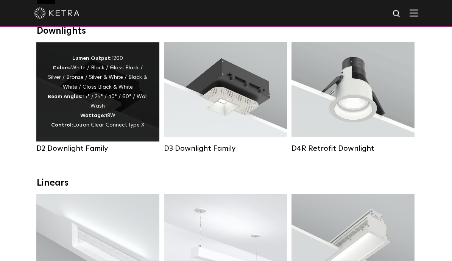 The height and width of the screenshot is (261, 452). What do you see at coordinates (353, 148) in the screenshot?
I see `div: D4R Retrofit Downlight` at bounding box center [353, 148].